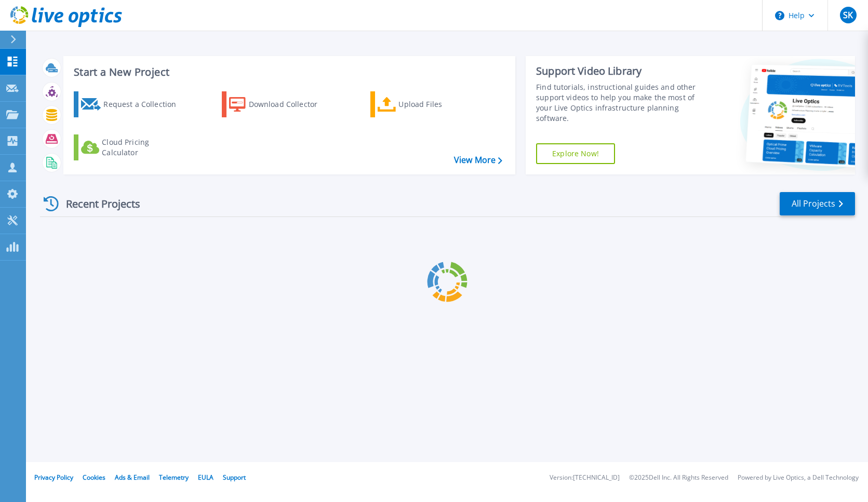  What do you see at coordinates (817, 204) in the screenshot?
I see `a: All Projects` at bounding box center [817, 204].